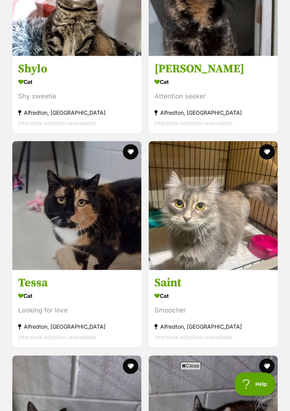 Image resolution: width=290 pixels, height=411 pixels. What do you see at coordinates (191, 366) in the screenshot?
I see `span: Close` at bounding box center [191, 366].